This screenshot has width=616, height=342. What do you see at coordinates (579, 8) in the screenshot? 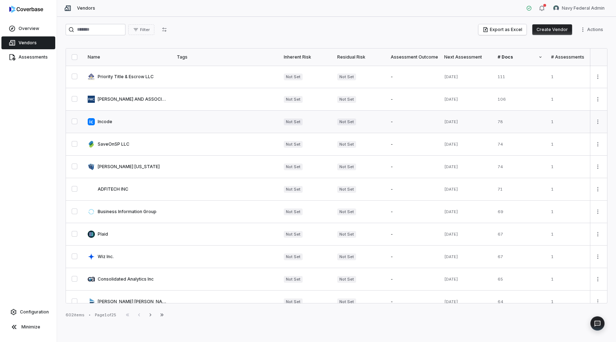
I see `button: Navy Federal Admin avatarNavy Federal Admin` at bounding box center [579, 8].